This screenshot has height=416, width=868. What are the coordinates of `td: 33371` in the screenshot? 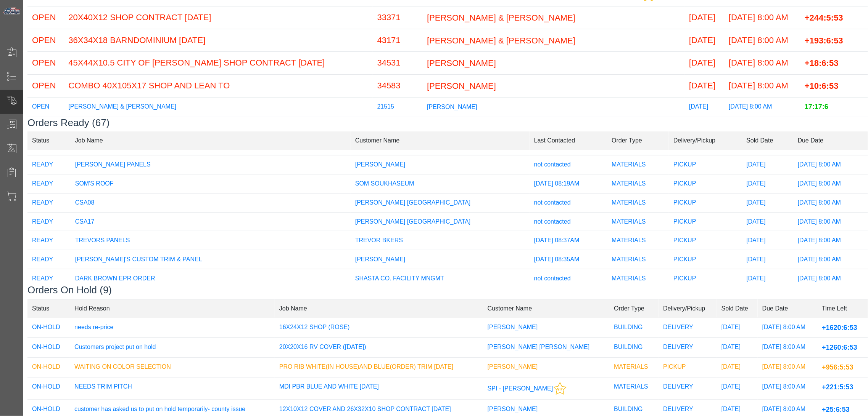 It's located at (398, 18).